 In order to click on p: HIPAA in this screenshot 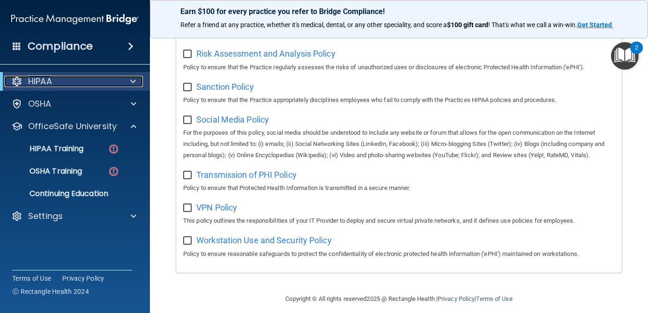, I will do `click(40, 81)`.